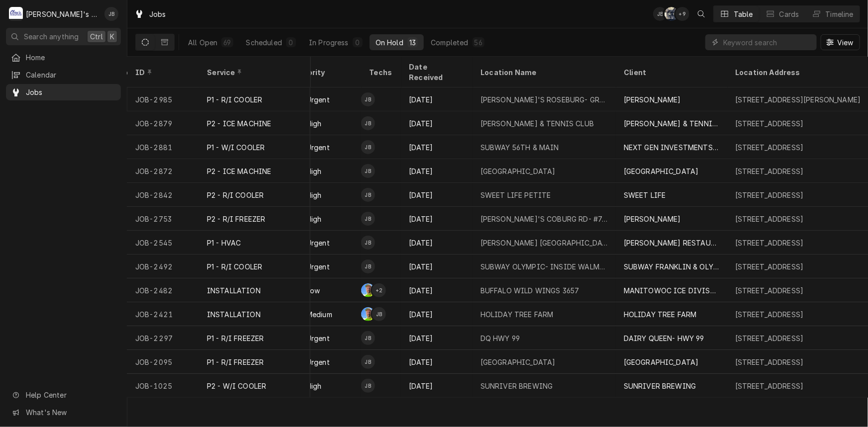  Describe the element at coordinates (450, 42) in the screenshot. I see `div: Completed` at that location.